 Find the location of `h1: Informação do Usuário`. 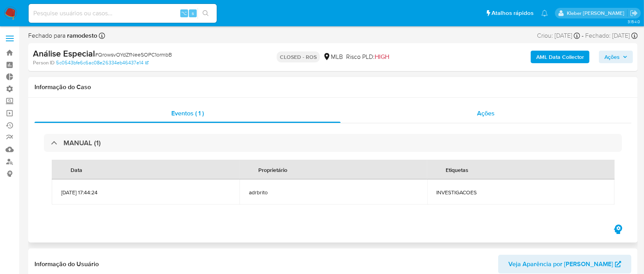

h1: Informação do Usuário is located at coordinates (67, 264).